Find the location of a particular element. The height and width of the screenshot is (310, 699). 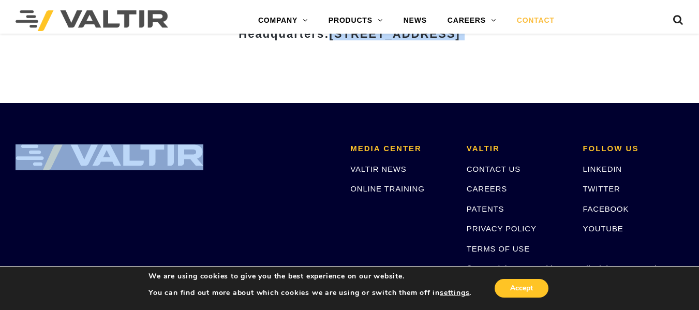

p: We are using cookies to give you the best experience on our website. is located at coordinates (310, 276).